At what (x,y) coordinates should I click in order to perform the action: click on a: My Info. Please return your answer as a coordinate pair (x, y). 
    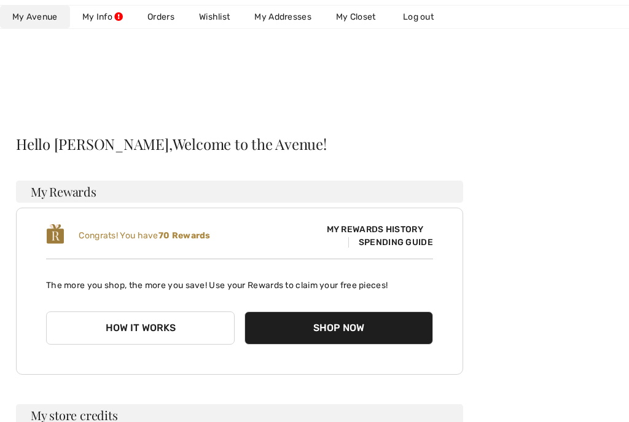
    Looking at the image, I should click on (103, 17).